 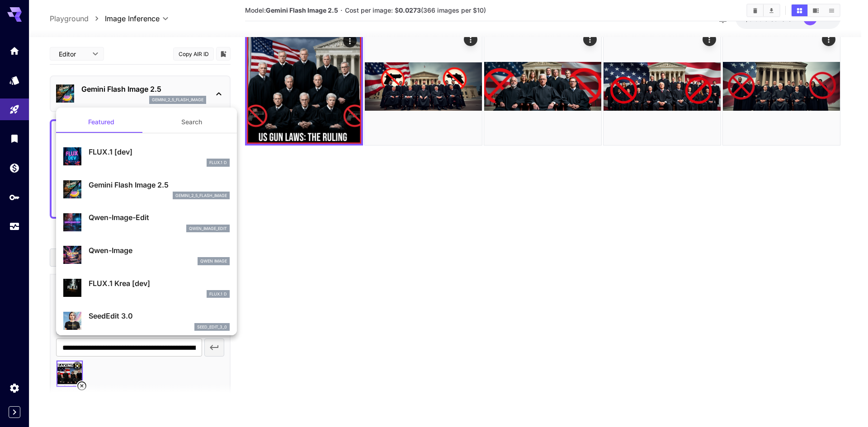 I want to click on div: Gemini Flash Image 2.5gemini_2_5_flash_image, so click(x=147, y=189).